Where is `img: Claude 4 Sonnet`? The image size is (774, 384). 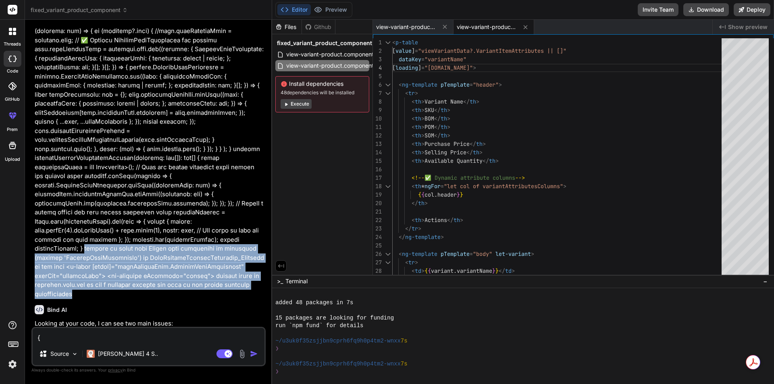
img: Claude 4 Sonnet is located at coordinates (91, 354).